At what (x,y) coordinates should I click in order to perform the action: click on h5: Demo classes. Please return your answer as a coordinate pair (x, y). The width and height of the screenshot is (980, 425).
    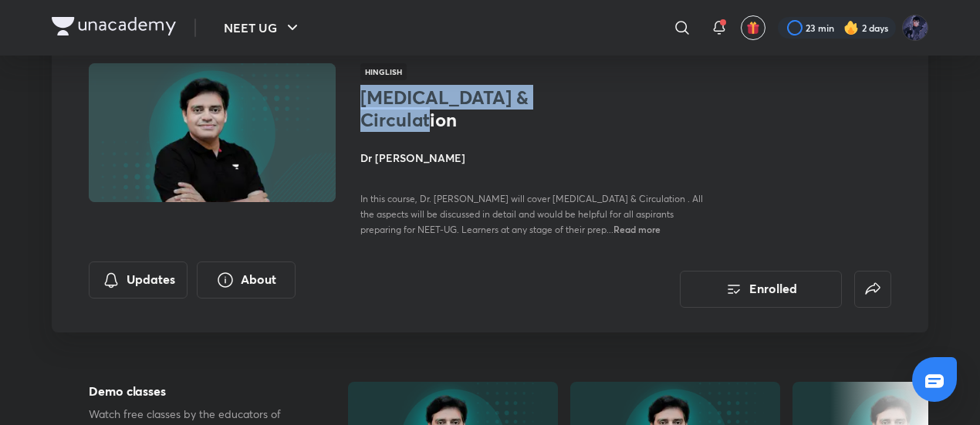
    Looking at the image, I should click on (193, 391).